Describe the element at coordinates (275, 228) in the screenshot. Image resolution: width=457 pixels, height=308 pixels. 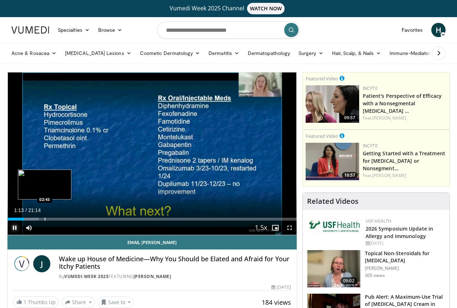
I see `button: Enable picture-in-picture mode` at that location.